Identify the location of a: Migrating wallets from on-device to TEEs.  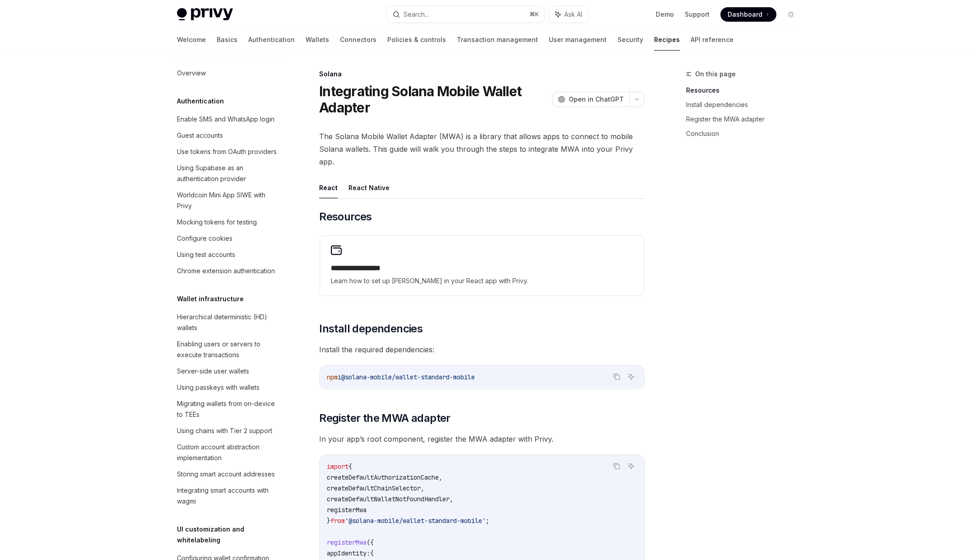
(227, 409).